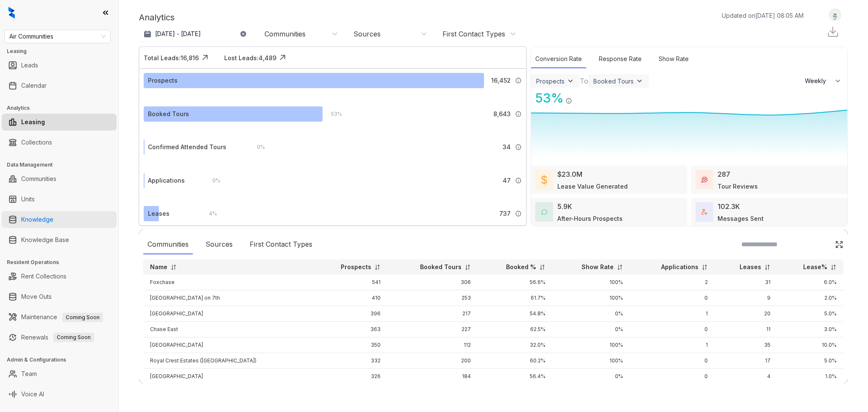  What do you see at coordinates (810, 329) in the screenshot?
I see `td: 3.0%` at bounding box center [810, 329].